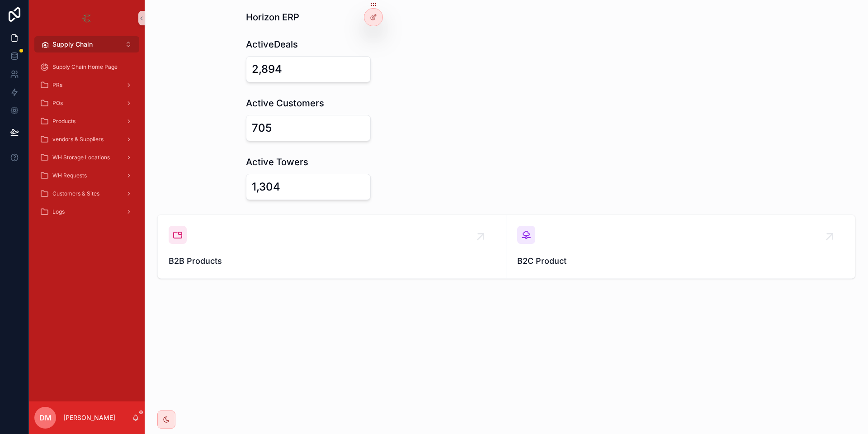 The image size is (868, 434). Describe the element at coordinates (58, 104) in the screenshot. I see `span: POs` at that location.